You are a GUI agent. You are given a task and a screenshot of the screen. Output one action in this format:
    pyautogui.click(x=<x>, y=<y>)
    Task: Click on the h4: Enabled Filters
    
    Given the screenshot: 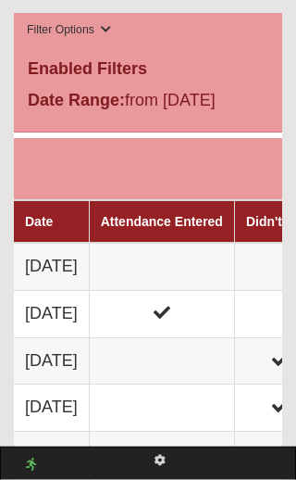 What is the action you would take?
    pyautogui.click(x=148, y=69)
    